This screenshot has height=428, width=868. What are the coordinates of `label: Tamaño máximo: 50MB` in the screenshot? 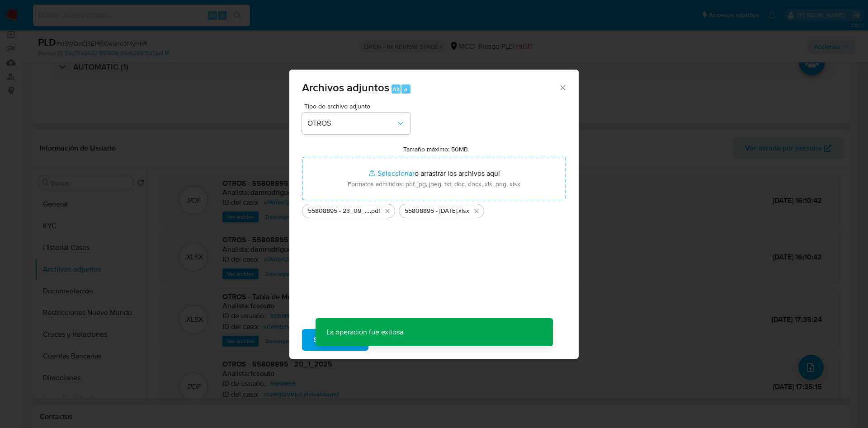 It's located at (435, 149).